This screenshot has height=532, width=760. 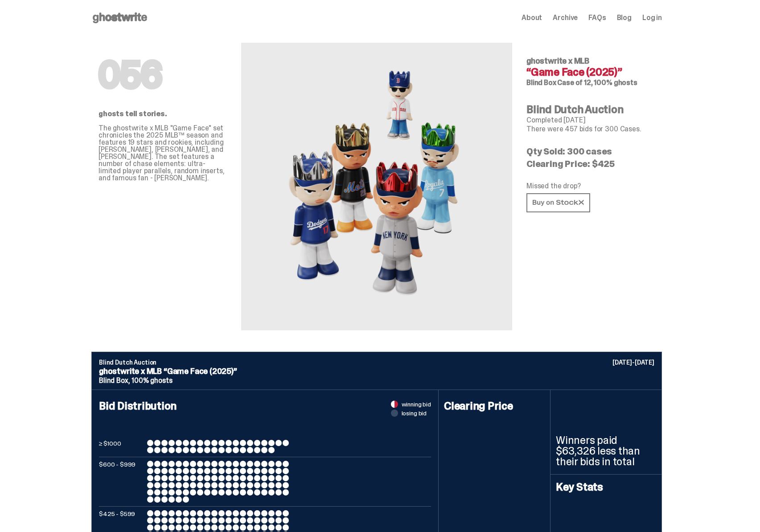 What do you see at coordinates (121, 481) in the screenshot?
I see `p: $600 - $999` at bounding box center [121, 481].